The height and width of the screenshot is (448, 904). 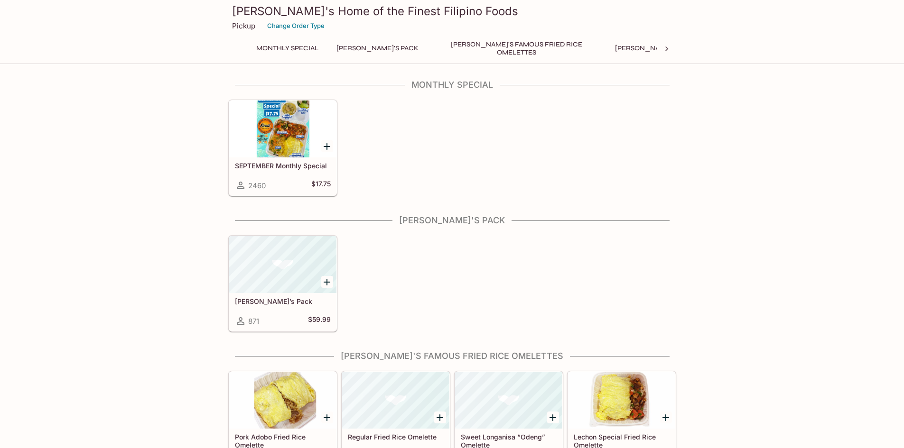 What do you see at coordinates (621, 400) in the screenshot?
I see `div: Lechon Special Fried Rice Omelette` at bounding box center [621, 400].